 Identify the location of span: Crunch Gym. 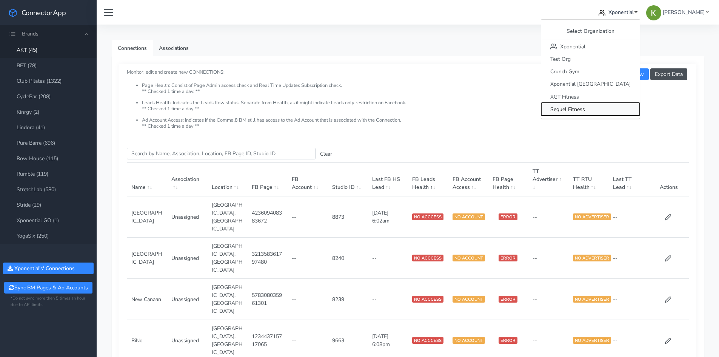
(565, 71).